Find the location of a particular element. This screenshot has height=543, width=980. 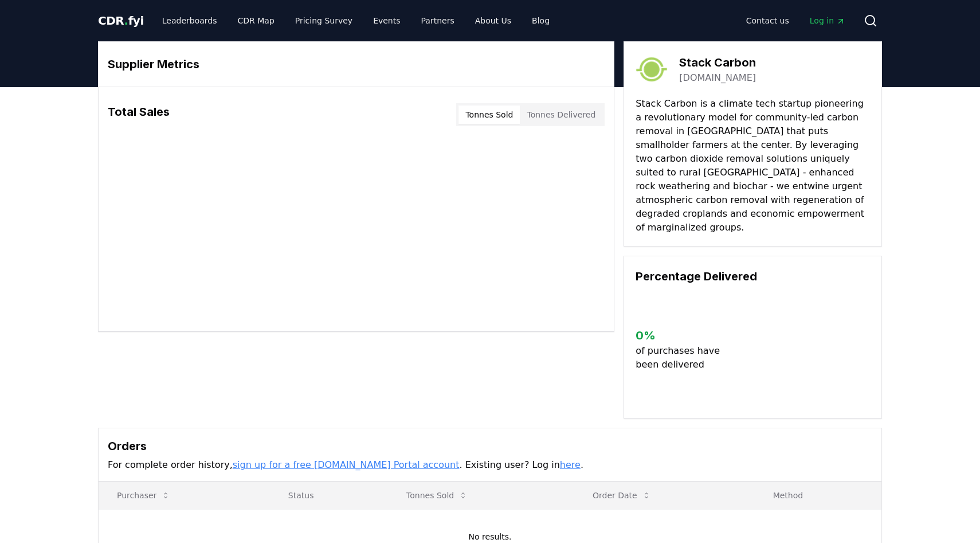

span: CDR fyi is located at coordinates (121, 20).